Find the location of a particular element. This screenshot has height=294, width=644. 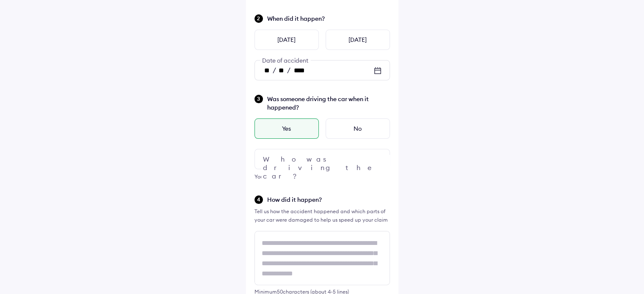

div: You can file a claim even if someone else was driving is located at coordinates (322, 177).